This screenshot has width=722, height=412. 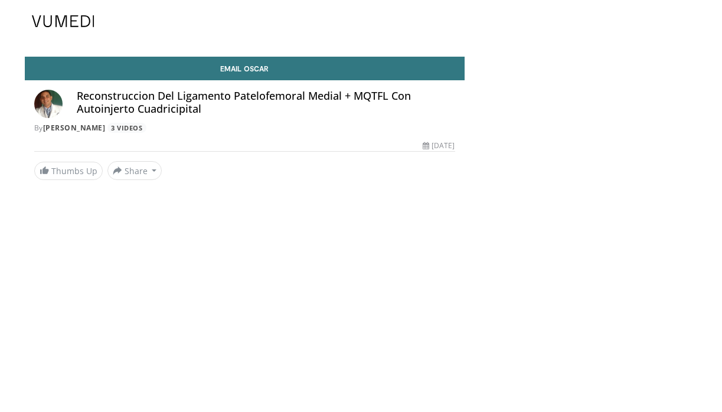 What do you see at coordinates (63, 21) in the screenshot?
I see `img: VuMedi Logo` at bounding box center [63, 21].